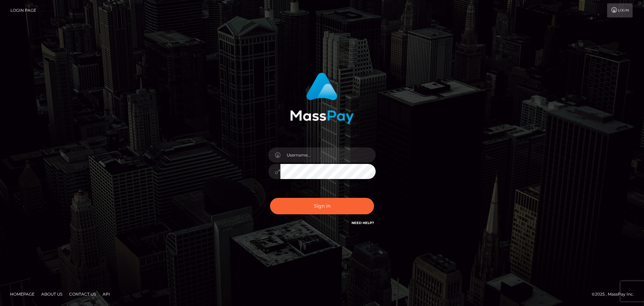 The width and height of the screenshot is (644, 306). I want to click on a: Contact Us, so click(83, 294).